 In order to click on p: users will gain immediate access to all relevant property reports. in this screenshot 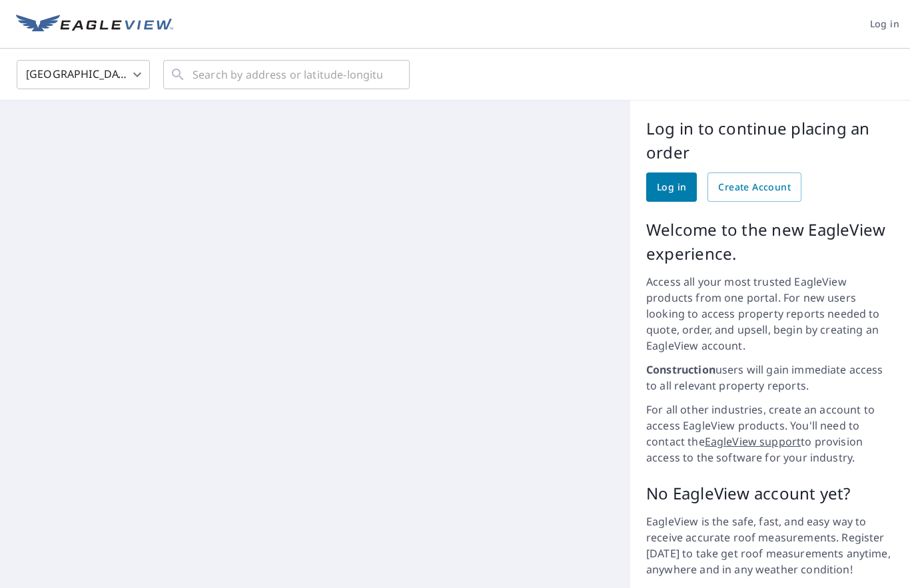, I will do `click(770, 377)`.